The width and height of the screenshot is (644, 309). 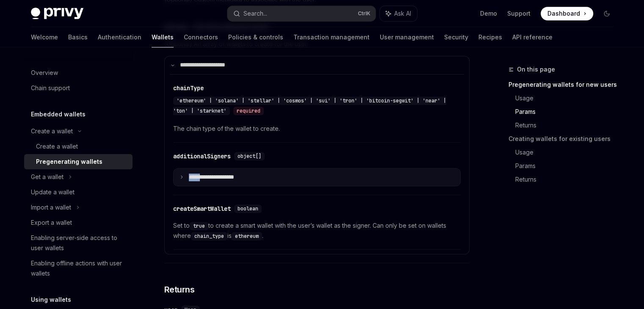 I want to click on a: Security, so click(x=456, y=37).